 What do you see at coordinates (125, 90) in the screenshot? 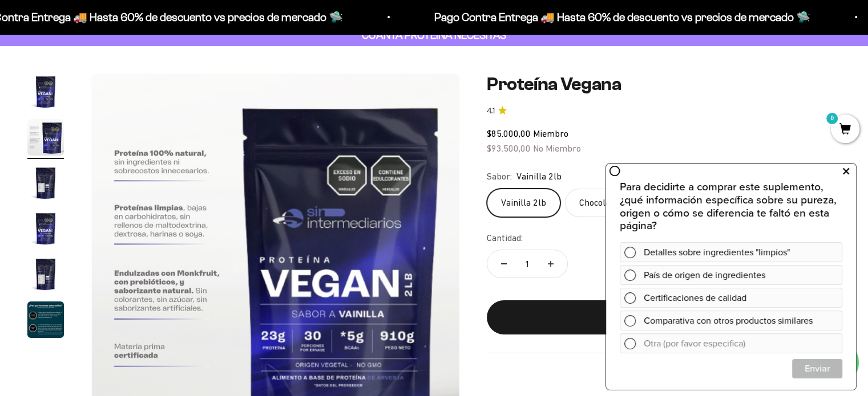
I see `div: Detalles sobre ingredientes "limpios"` at bounding box center [125, 90].